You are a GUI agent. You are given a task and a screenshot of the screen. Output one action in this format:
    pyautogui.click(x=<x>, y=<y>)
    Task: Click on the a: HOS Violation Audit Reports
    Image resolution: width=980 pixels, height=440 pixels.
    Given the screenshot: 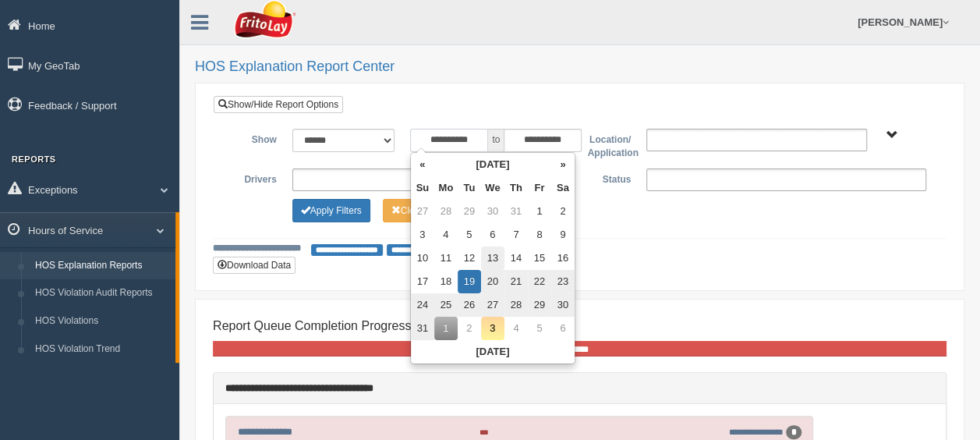 What is the action you would take?
    pyautogui.click(x=101, y=294)
    